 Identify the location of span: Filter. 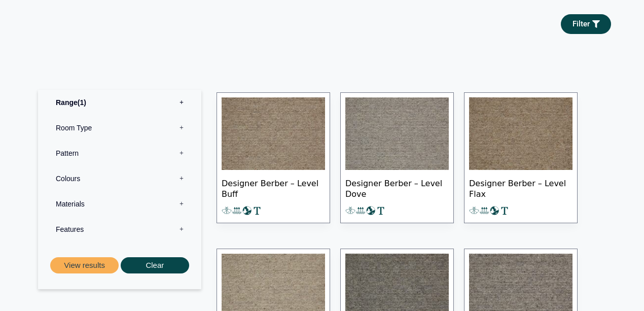
(581, 24).